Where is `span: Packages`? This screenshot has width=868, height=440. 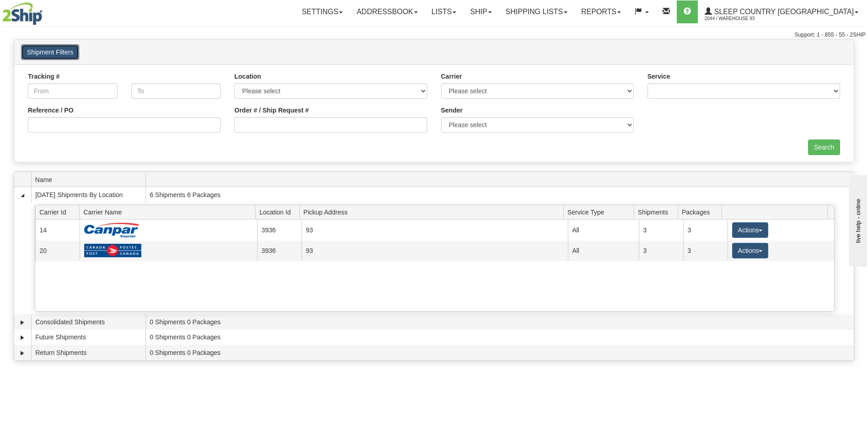 span: Packages is located at coordinates (702, 212).